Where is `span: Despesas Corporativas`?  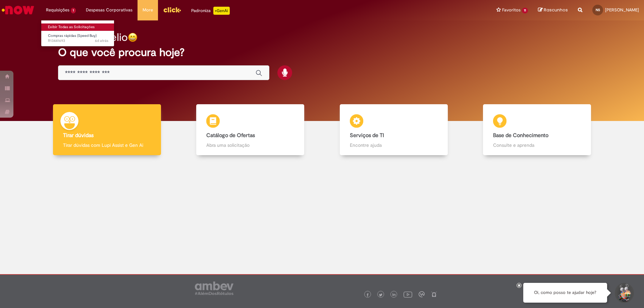 span: Despesas Corporativas is located at coordinates (109, 10).